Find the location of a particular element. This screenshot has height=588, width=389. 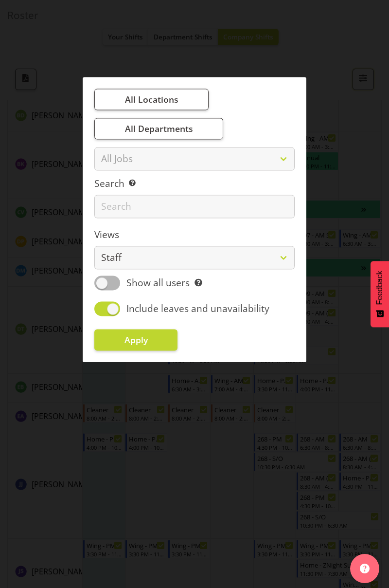

input: Search is located at coordinates (195, 206).